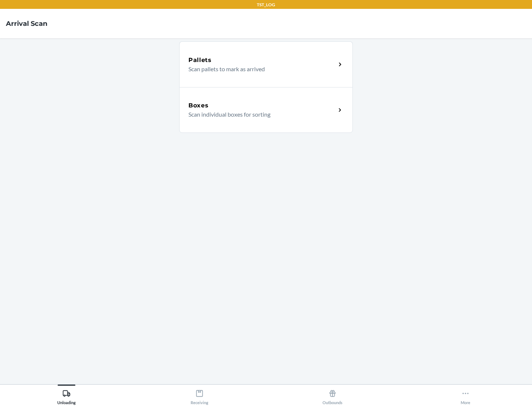 The height and width of the screenshot is (406, 532). I want to click on button: Outbounds, so click(333, 395).